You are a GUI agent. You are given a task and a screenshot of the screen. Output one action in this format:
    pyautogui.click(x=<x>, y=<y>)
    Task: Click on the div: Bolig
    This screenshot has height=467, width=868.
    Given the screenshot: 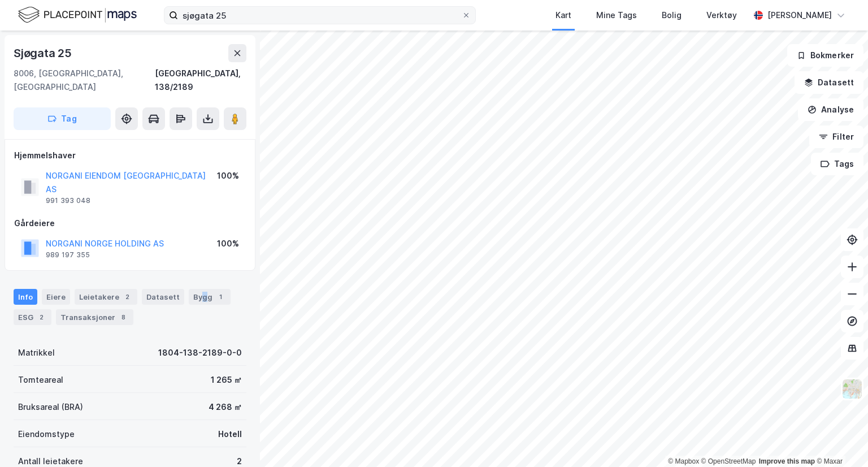 What is the action you would take?
    pyautogui.click(x=671, y=15)
    